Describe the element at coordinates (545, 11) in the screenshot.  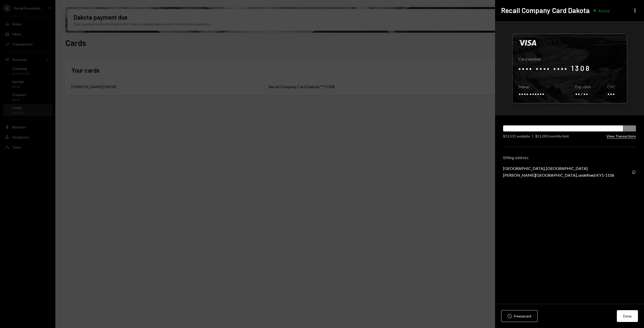
I see `h2: Recall Company Card Dakota` at that location.